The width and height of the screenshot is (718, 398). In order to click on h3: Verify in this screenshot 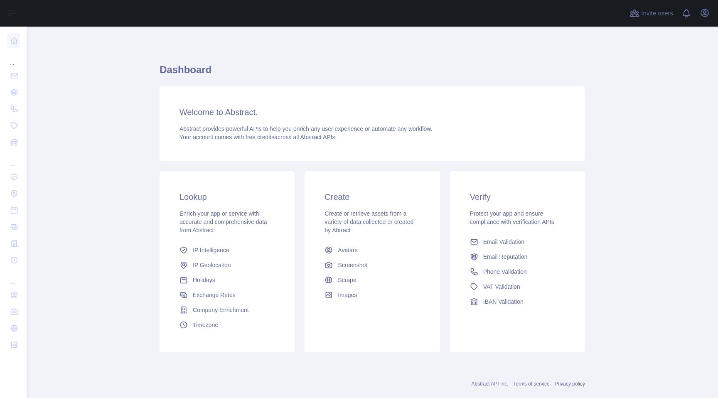, I will do `click(518, 197)`.